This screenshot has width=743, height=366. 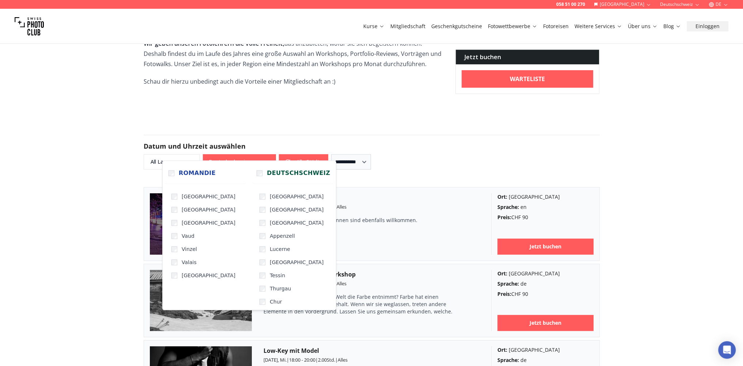 What do you see at coordinates (512, 26) in the screenshot?
I see `button: Fotowettbewerbe` at bounding box center [512, 26].